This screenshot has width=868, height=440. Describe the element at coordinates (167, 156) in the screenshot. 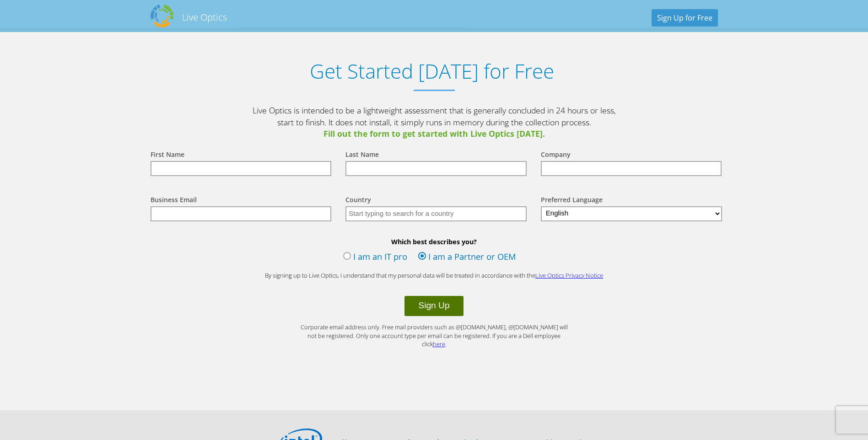

I see `label: First Name` at that location.